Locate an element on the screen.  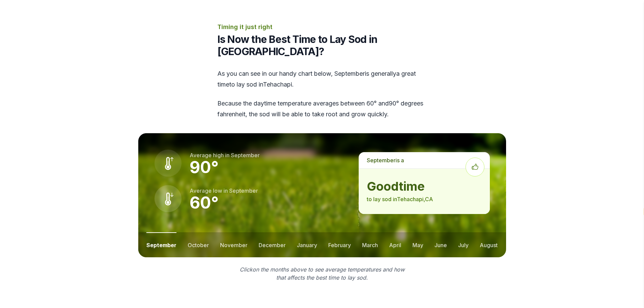
p: Timing it just right is located at coordinates (322, 27).